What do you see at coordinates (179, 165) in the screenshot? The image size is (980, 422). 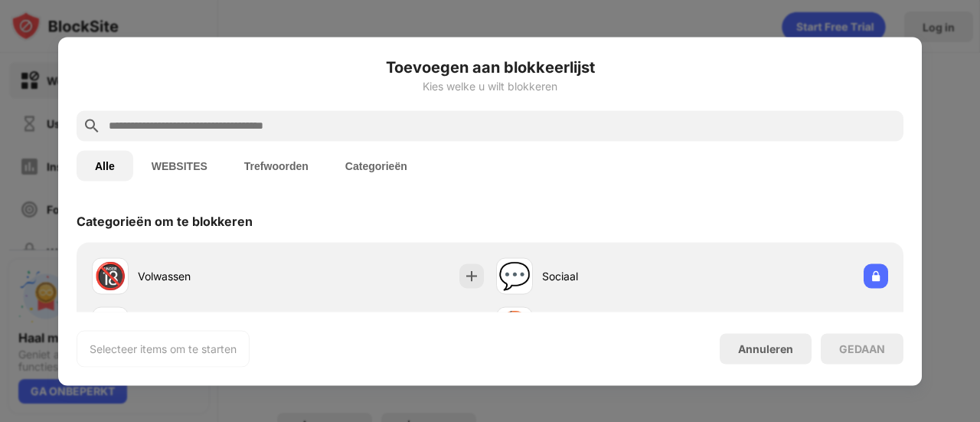 I see `button: WEBSITES` at bounding box center [179, 165].